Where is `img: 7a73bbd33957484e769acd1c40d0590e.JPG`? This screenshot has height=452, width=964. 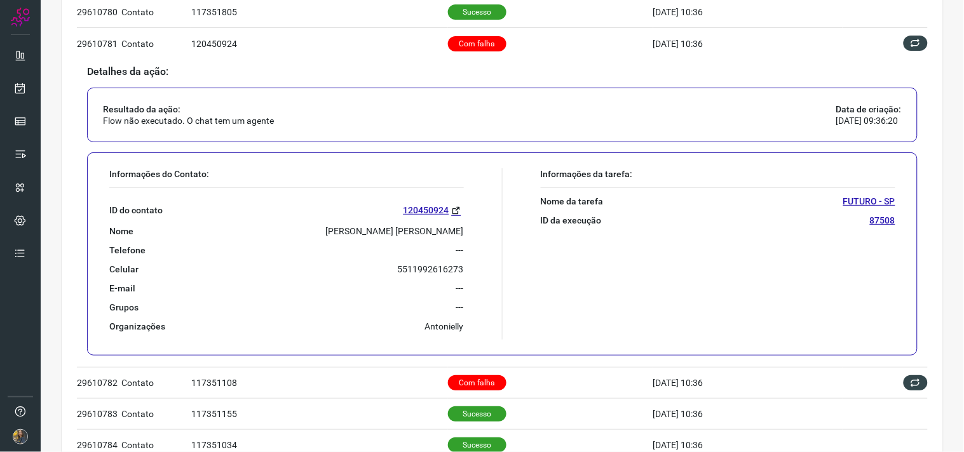 img: 7a73bbd33957484e769acd1c40d0590e.JPG is located at coordinates (20, 437).